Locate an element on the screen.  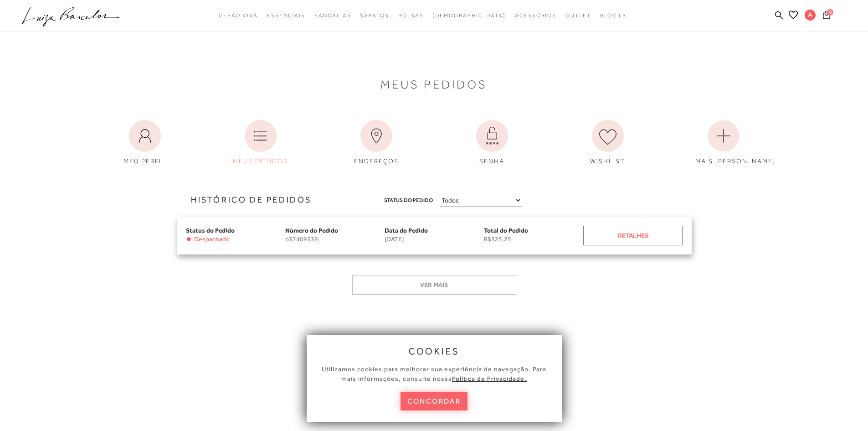
button: Ver mais is located at coordinates (434, 285).